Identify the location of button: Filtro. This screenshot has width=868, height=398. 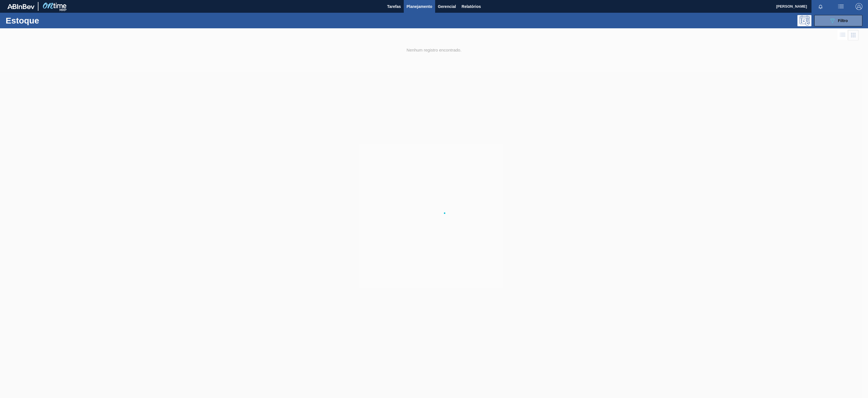
(839, 21).